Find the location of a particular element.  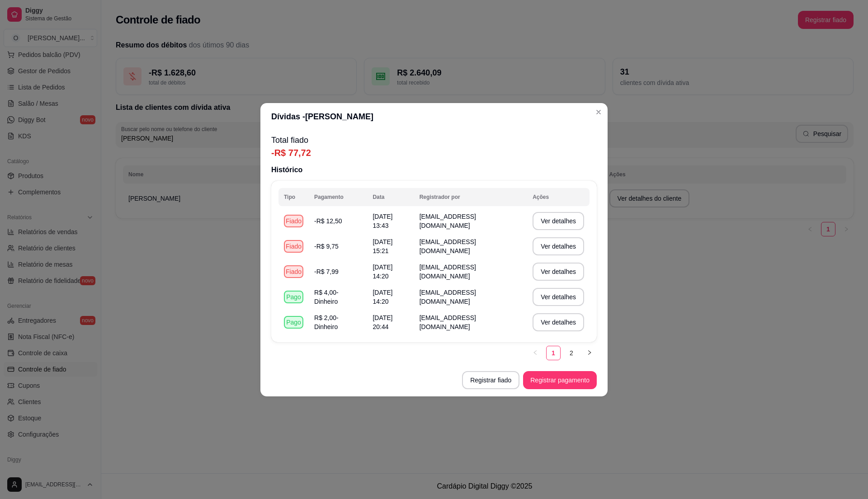

li: 1 is located at coordinates (553, 353).